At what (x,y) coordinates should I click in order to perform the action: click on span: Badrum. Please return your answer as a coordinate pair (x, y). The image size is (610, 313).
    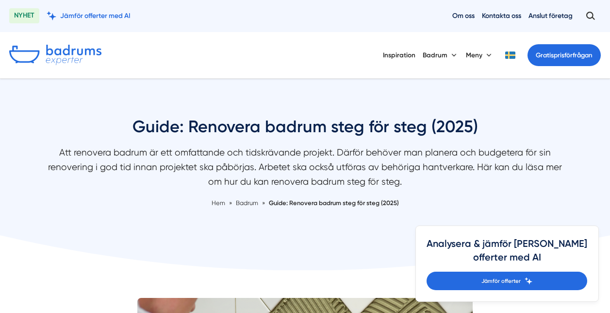
    Looking at the image, I should click on (247, 202).